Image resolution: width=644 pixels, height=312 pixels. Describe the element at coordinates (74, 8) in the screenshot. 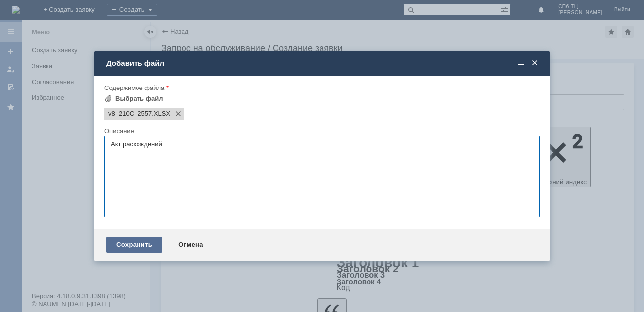

I see `div: Добрый день!` at that location.